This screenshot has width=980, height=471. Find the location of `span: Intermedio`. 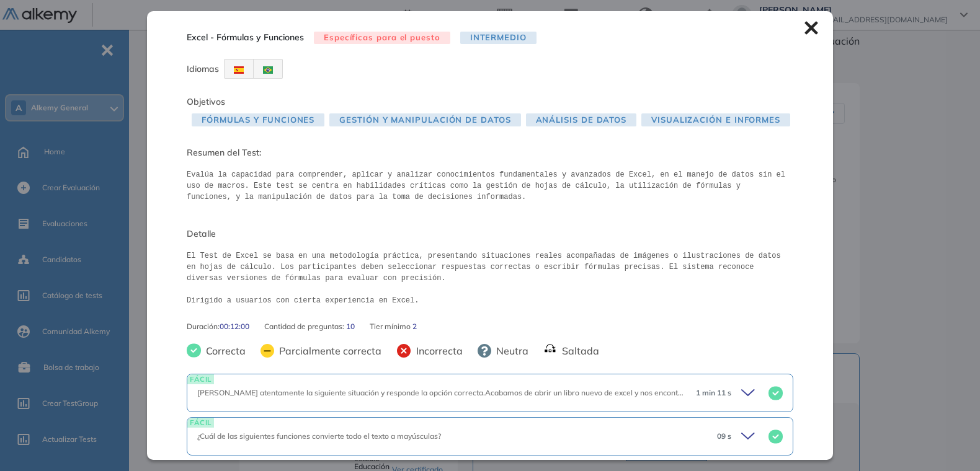

span: Intermedio is located at coordinates (498, 38).